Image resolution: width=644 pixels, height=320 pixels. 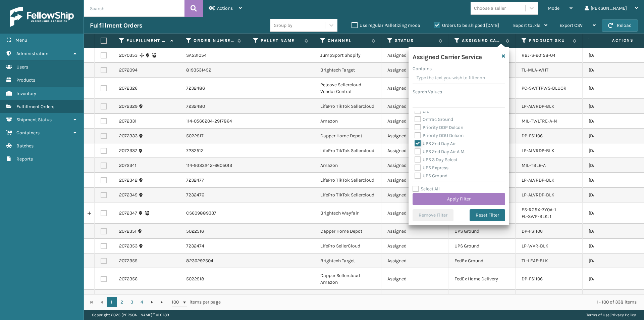 What do you see at coordinates (422, 69) in the screenshot?
I see `label: Contains` at bounding box center [422, 69].